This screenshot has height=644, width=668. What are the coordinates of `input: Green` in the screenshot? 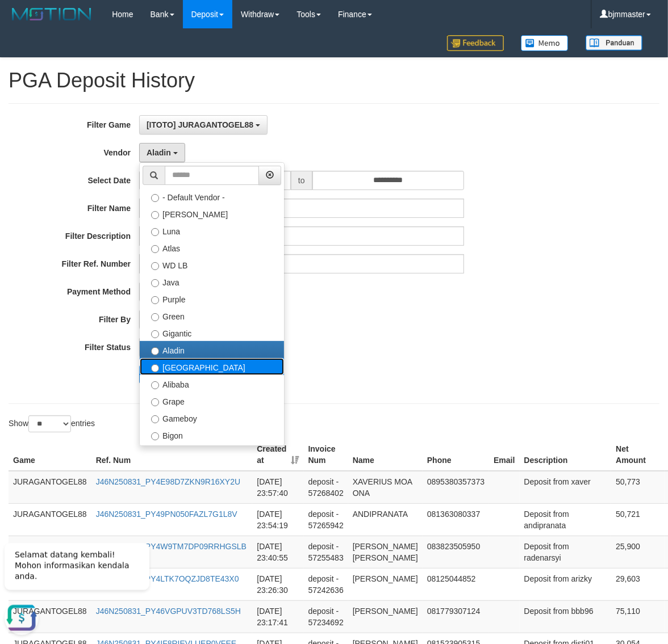 It's located at (155, 317).